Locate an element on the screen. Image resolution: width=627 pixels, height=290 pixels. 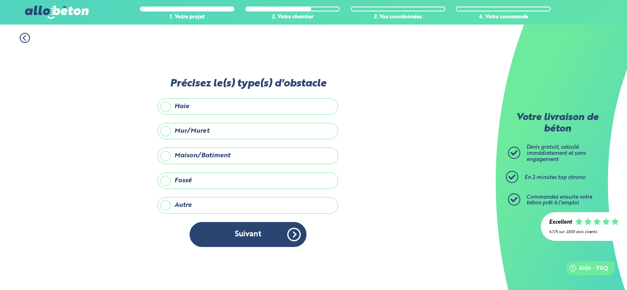
label: Précisez le(s) type(s) d'obstacle is located at coordinates (248, 84).